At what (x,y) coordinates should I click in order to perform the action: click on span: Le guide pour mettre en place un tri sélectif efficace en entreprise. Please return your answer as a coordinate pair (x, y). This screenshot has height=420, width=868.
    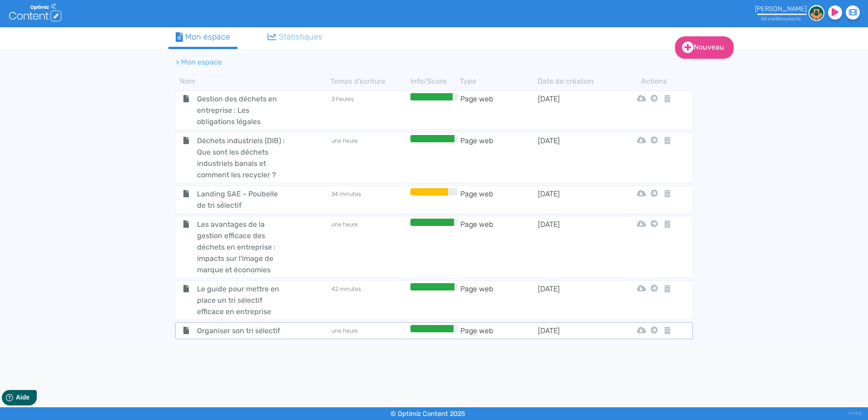
    Looking at the image, I should click on (241, 300).